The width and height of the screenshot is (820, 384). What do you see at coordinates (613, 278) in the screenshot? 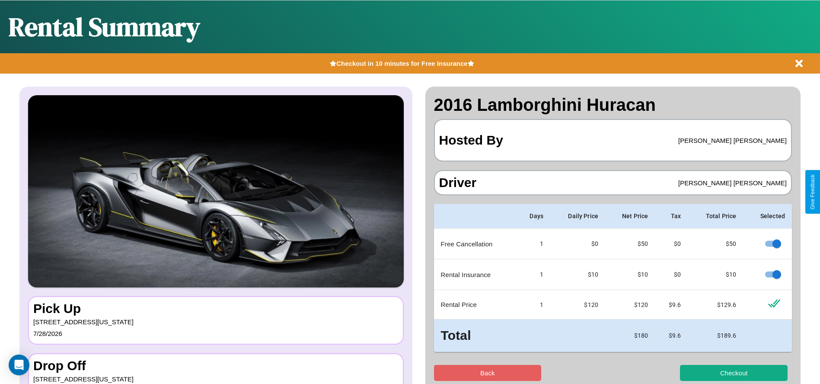
I see `table: simple table` at bounding box center [613, 278].